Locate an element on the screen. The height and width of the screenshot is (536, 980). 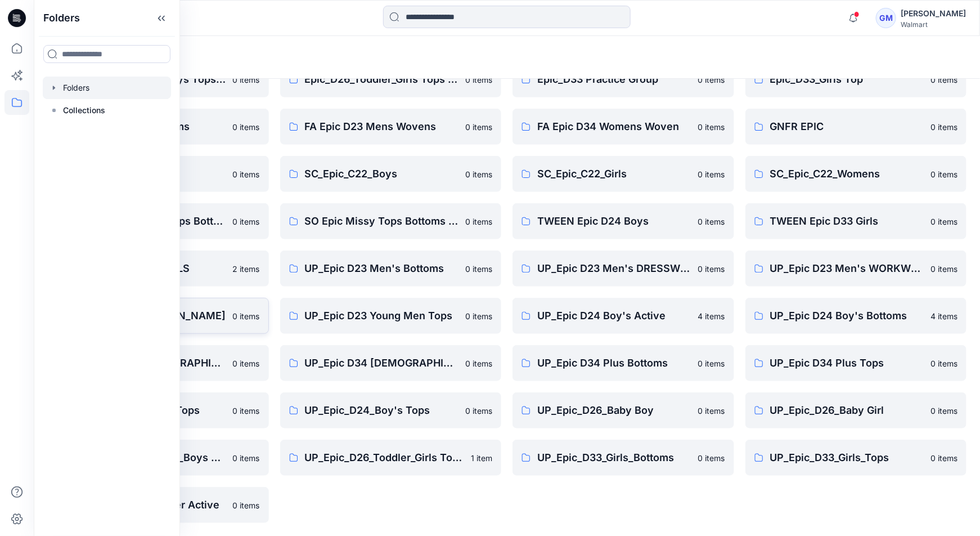
a: TWEEN Epic D33 Girls0 items is located at coordinates (856, 221).